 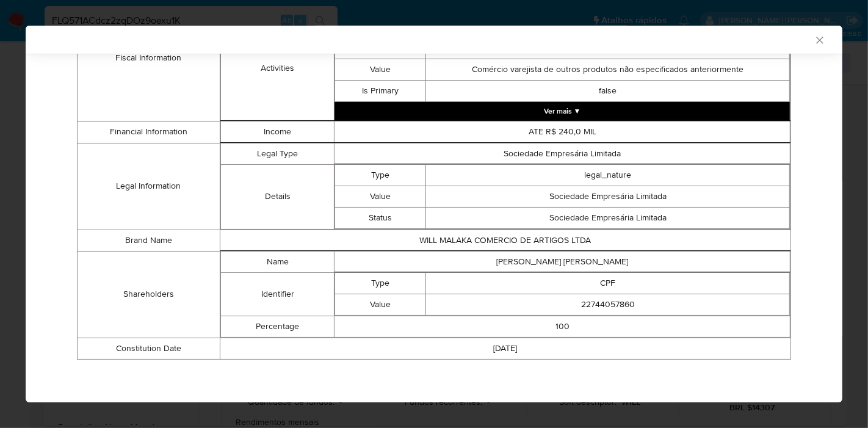 What do you see at coordinates (149, 186) in the screenshot?
I see `td: Legal Information` at bounding box center [149, 186].